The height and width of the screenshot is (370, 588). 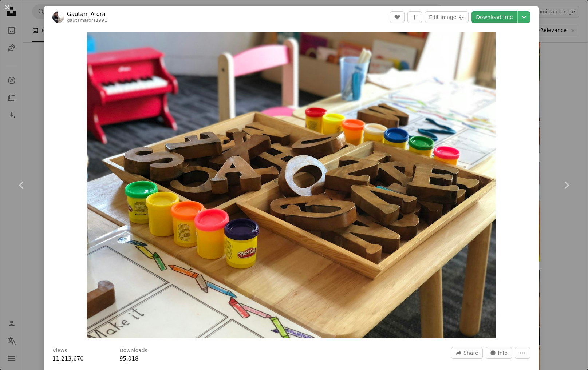 What do you see at coordinates (415, 17) in the screenshot?
I see `button: Add to Collection` at bounding box center [415, 17].